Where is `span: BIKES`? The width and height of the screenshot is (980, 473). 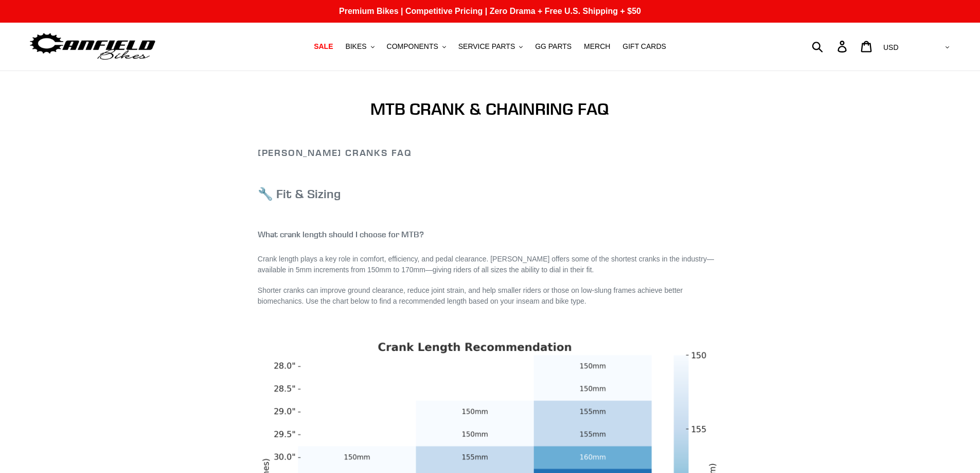 span: BIKES is located at coordinates (355, 46).